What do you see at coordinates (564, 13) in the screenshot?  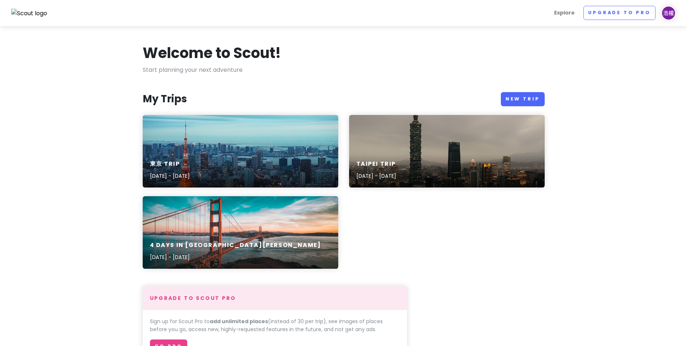 I see `a: Explore` at bounding box center [564, 13].